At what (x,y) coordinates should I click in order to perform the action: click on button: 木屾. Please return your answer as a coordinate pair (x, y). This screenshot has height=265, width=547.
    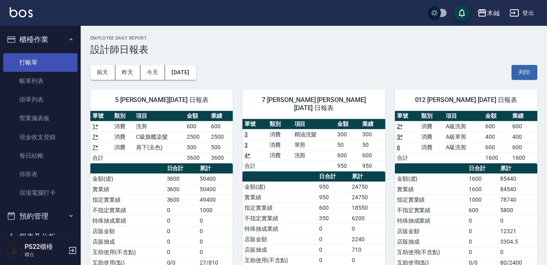
    Looking at the image, I should click on (488, 13).